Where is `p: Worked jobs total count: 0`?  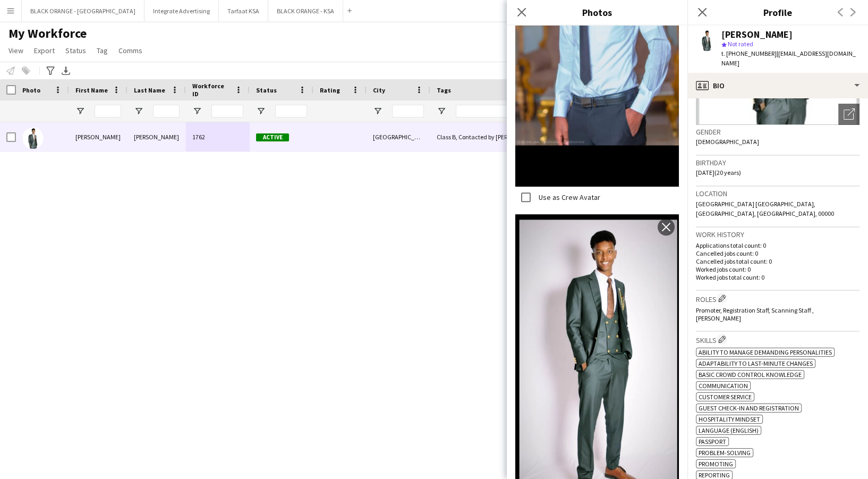 p: Worked jobs total count: 0 is located at coordinates (778, 277).